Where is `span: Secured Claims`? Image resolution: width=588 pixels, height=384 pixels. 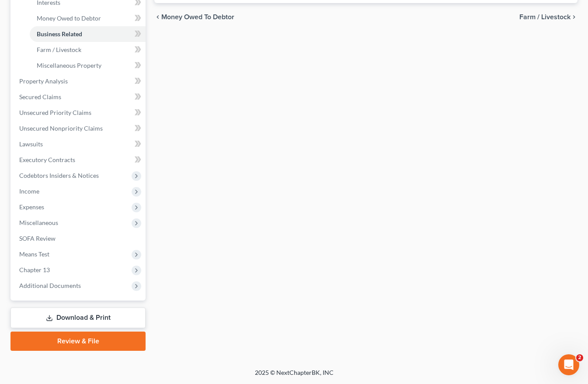 span: Secured Claims is located at coordinates (40, 97).